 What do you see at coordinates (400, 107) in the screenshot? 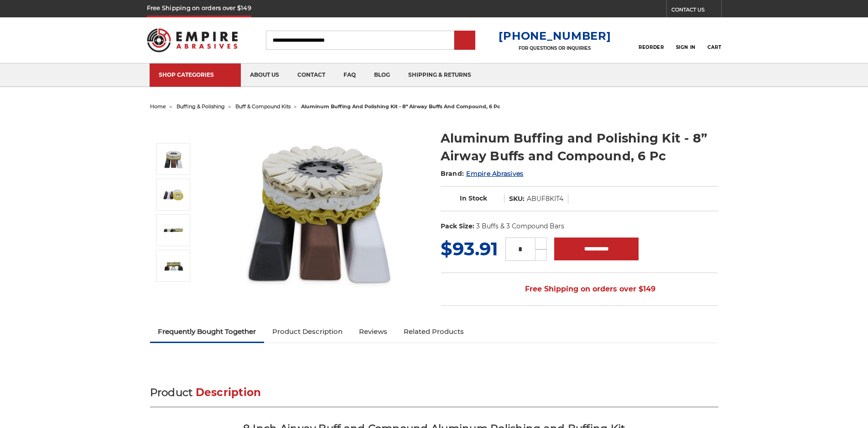
I see `span: aluminum buffing and polishing kit - 8” airway buffs and compound, 6 pc` at bounding box center [400, 107].